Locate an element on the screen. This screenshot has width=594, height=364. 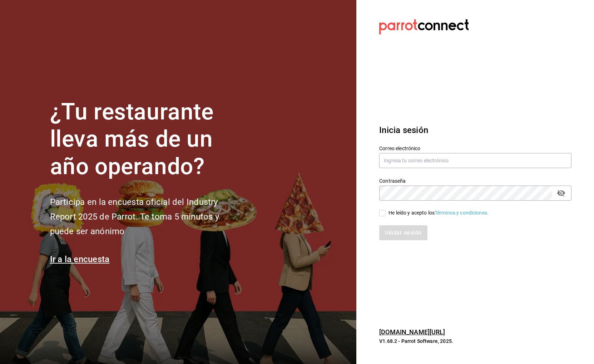
h2: Participa en la encuesta oficial del Industry Report 2025 de Parrot. Te toma 5 minutos y puede se... is located at coordinates (147, 216).